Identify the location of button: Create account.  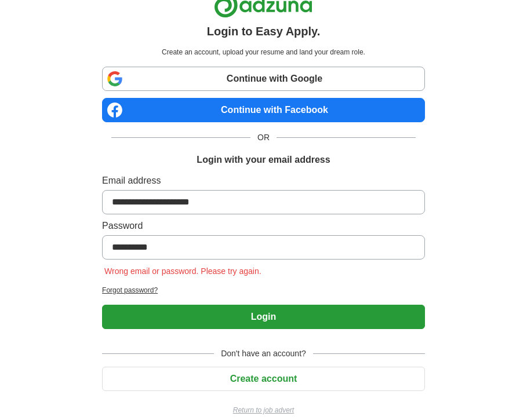
(263, 379).